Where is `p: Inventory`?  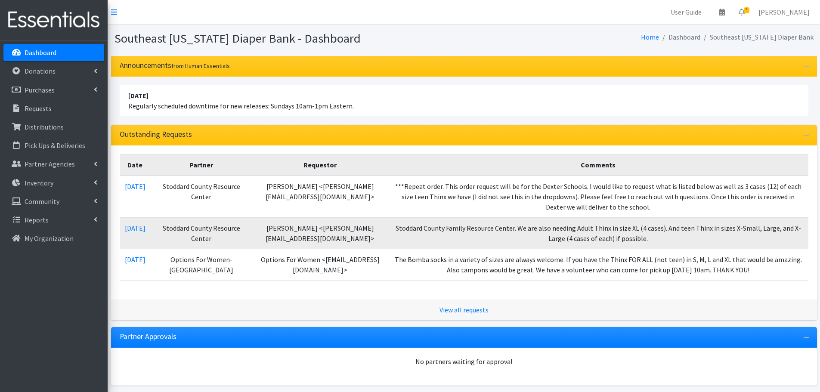
p: Inventory is located at coordinates (39, 183).